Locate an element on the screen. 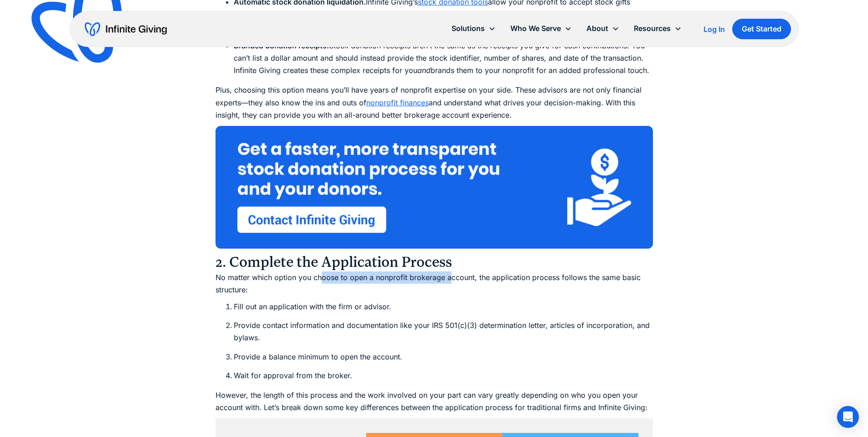 This screenshot has height=437, width=868. em: and is located at coordinates (423, 70).